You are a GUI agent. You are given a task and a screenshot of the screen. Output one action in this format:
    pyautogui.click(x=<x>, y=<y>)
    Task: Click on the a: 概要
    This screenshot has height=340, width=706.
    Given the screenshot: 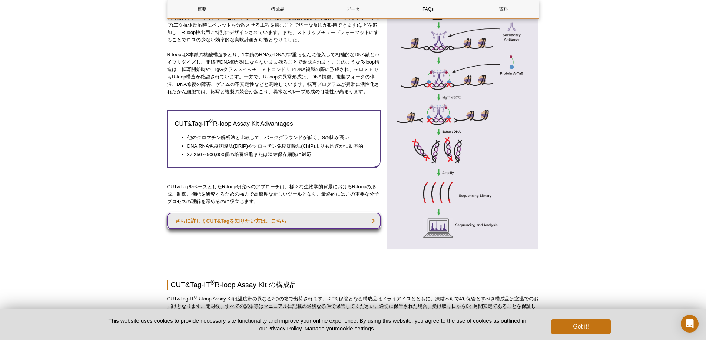 What is the action you would take?
    pyautogui.click(x=202, y=9)
    